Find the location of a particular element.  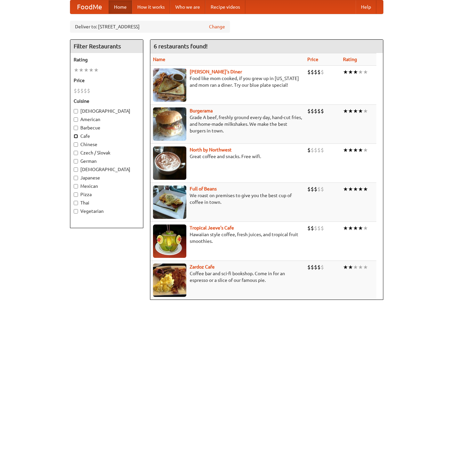

p: Hawaiian style coffee, fresh juices, and tropical fruit smoothies. is located at coordinates (228, 238).